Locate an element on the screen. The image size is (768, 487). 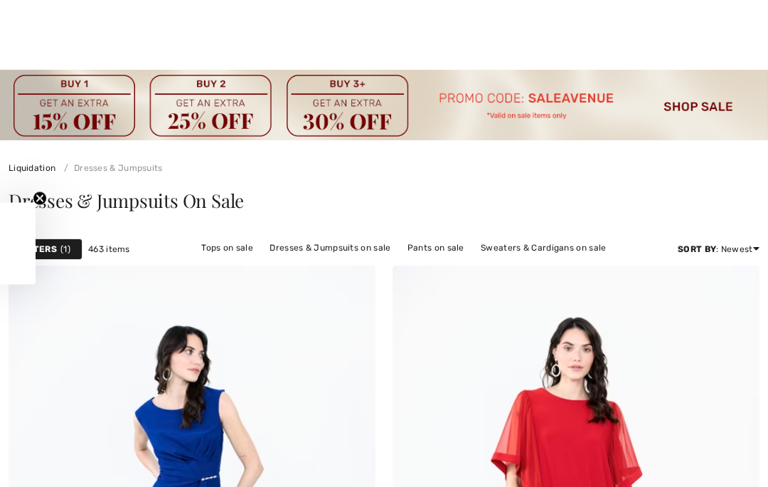
a: Jackets & Blazers on sale is located at coordinates (320, 266).